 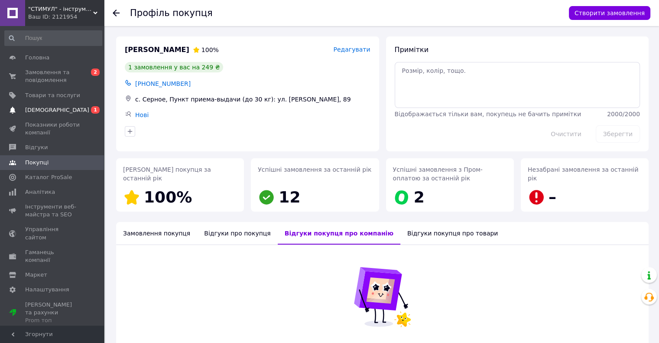 I want to click on div: 1 замовлення у вас на 249 ₴, so click(x=174, y=67).